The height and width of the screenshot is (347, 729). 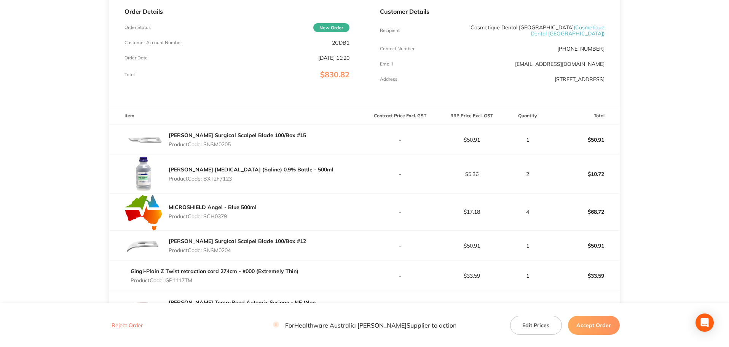 I want to click on span: $830.82, so click(x=334, y=74).